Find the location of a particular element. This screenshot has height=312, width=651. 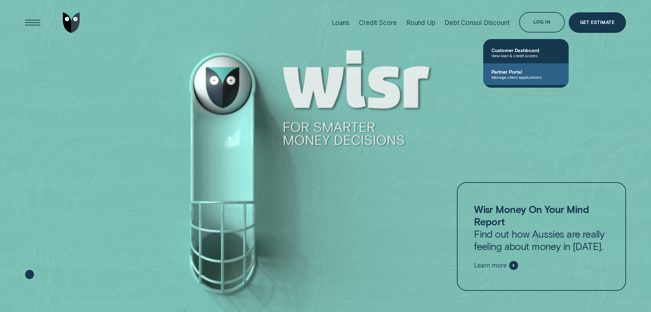

span: Learn more is located at coordinates (490, 265).